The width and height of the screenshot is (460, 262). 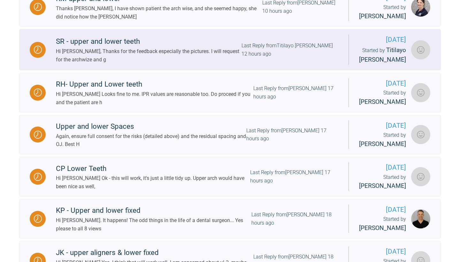 I want to click on img: Stephen McCrory, so click(x=421, y=219).